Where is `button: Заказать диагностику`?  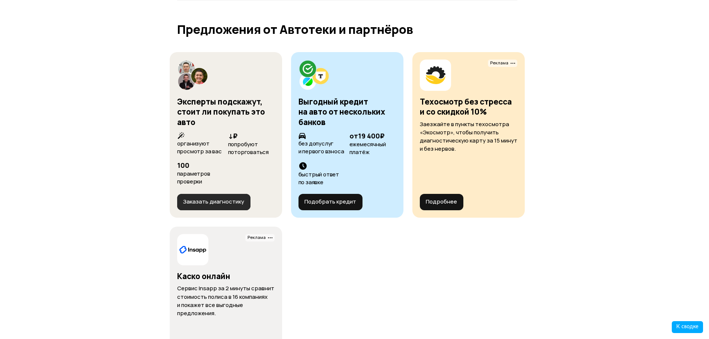 button: Заказать диагностику is located at coordinates (214, 202).